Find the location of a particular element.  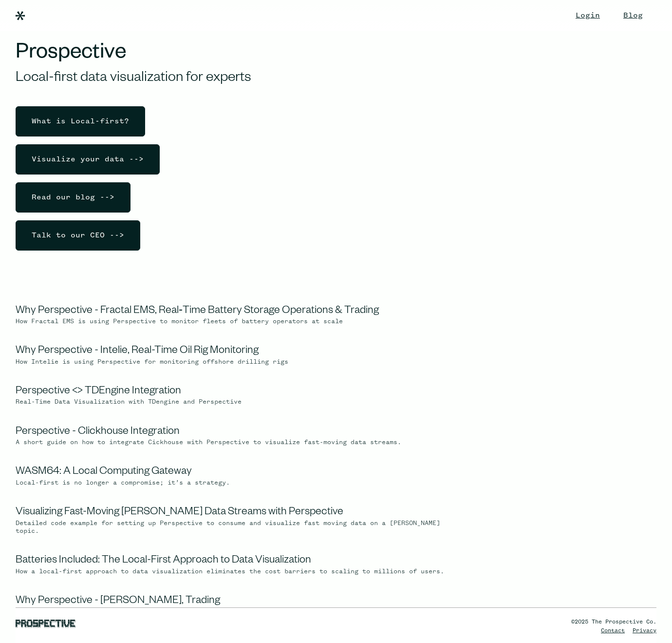

div: Read our blog --> is located at coordinates (73, 198).